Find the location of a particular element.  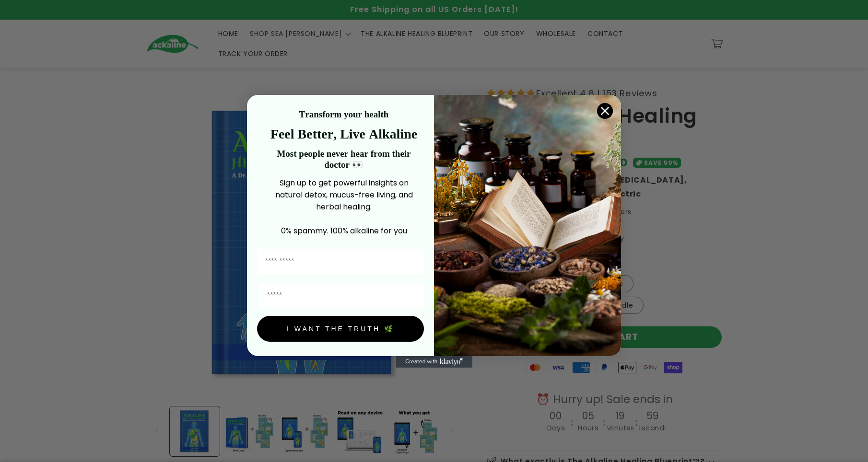

strong: Transform your health is located at coordinates (344, 114).